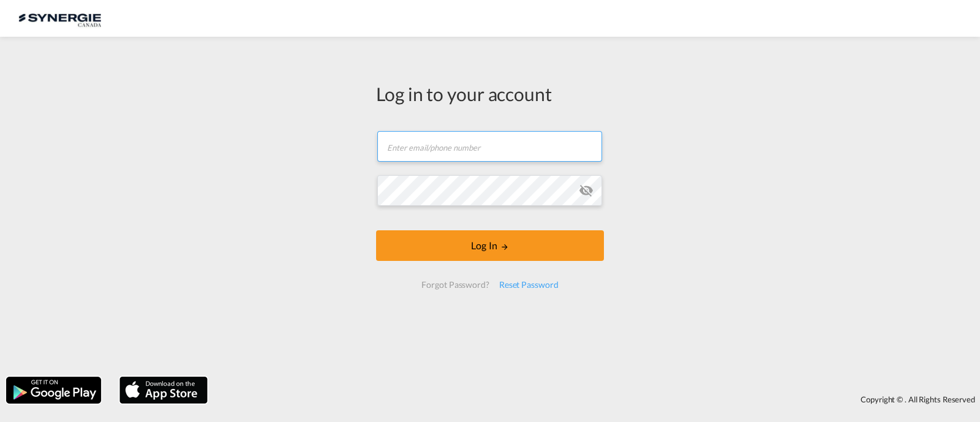 This screenshot has width=980, height=422. I want to click on input: Enter email/phone number, so click(489, 147).